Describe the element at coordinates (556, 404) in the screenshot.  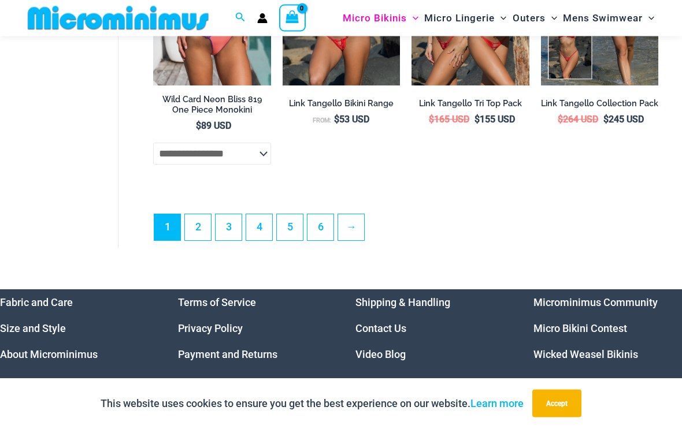
I see `button: Accept` at that location.